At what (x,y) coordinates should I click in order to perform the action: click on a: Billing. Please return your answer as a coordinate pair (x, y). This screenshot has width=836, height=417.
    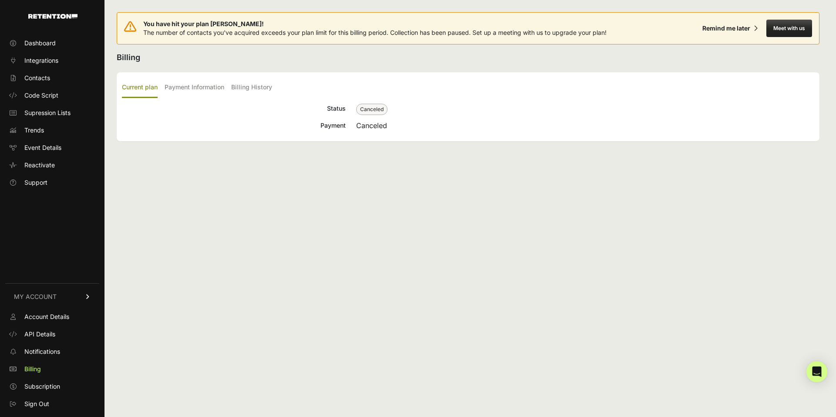
    Looking at the image, I should click on (52, 369).